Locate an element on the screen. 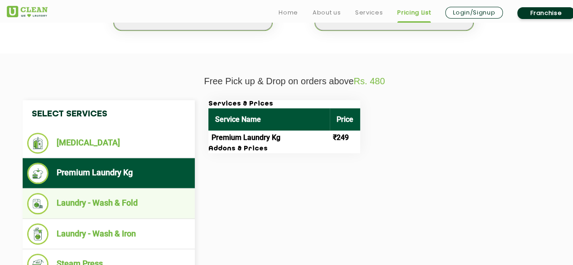  img: Laundry - Wash & Iron is located at coordinates (38, 234).